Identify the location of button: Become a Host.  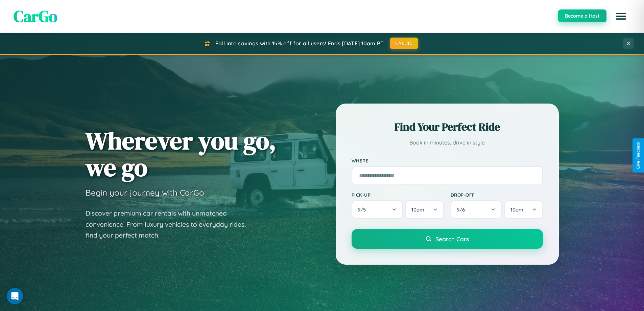
(582, 16).